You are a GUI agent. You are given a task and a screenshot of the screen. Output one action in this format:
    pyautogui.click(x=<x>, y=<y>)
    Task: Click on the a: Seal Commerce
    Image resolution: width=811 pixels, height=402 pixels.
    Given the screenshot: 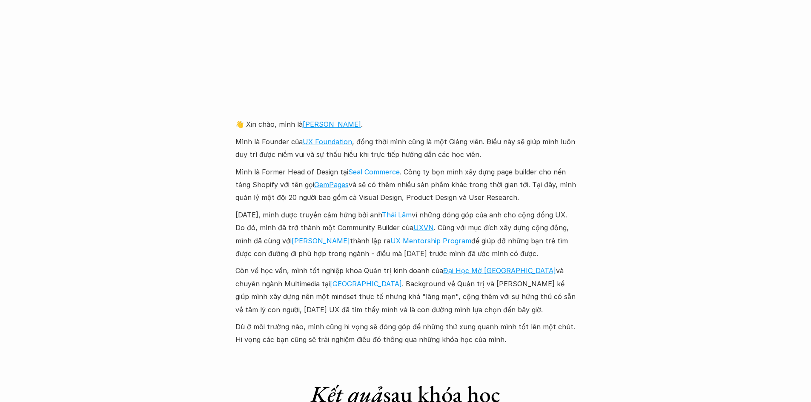 What is the action you would take?
    pyautogui.click(x=374, y=172)
    